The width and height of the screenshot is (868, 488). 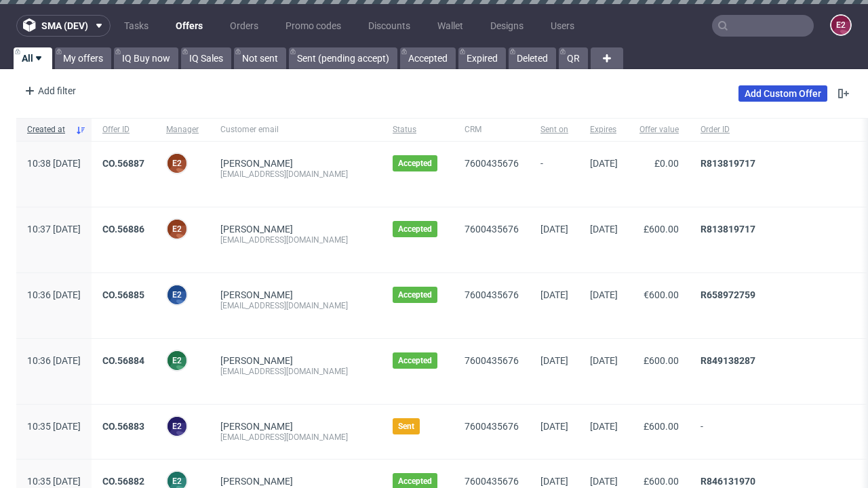 What do you see at coordinates (313, 26) in the screenshot?
I see `a: Promo codes` at bounding box center [313, 26].